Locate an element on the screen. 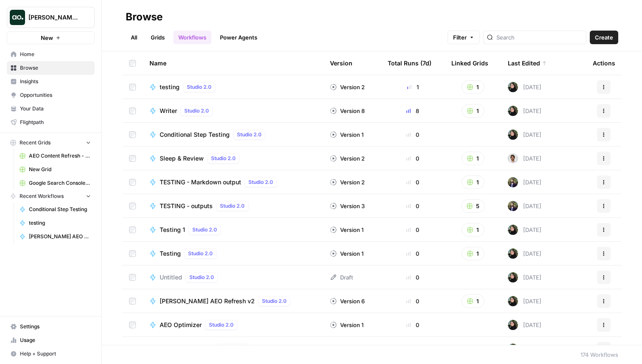  span: Conditional Step Testing is located at coordinates (60, 209).